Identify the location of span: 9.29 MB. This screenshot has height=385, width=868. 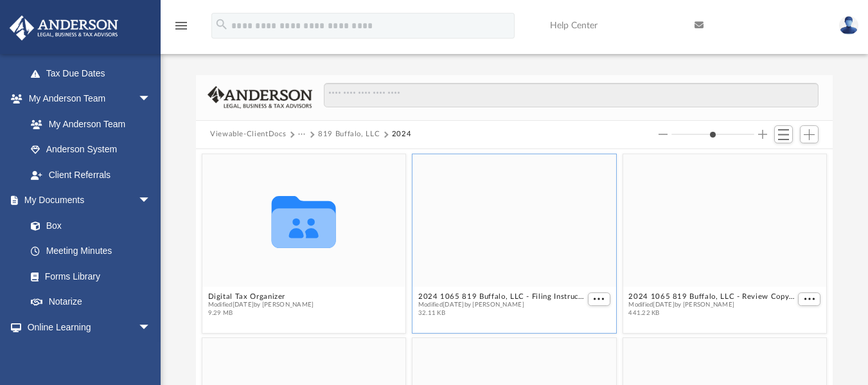
(261, 313).